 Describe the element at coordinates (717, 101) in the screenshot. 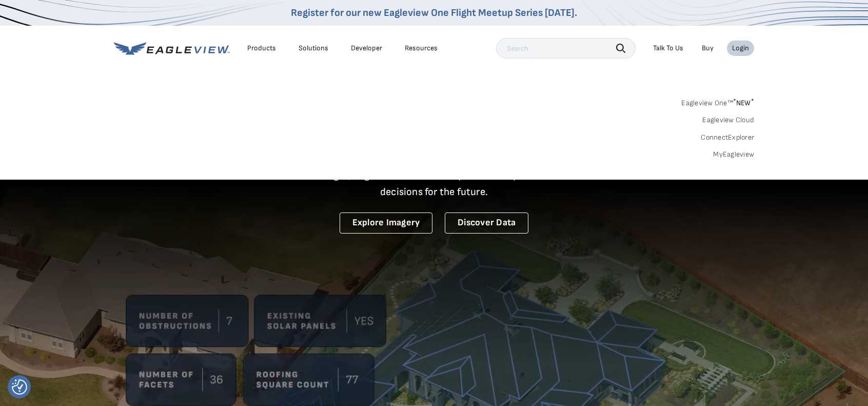

I see `a: Eagleview One™*NEW*` at that location.